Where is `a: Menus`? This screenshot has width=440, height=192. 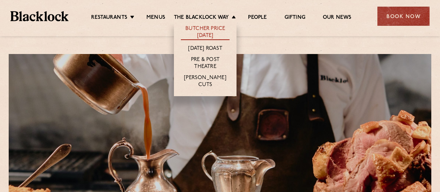 a: Menus is located at coordinates (156, 18).